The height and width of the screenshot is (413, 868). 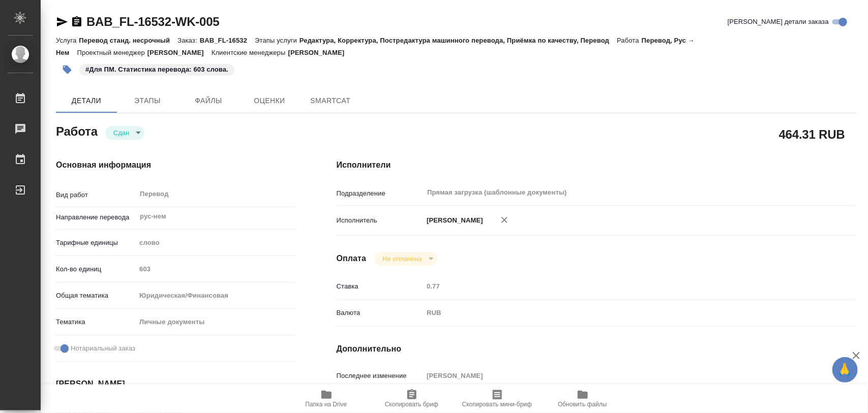 I want to click on span: Детали, so click(x=87, y=101).